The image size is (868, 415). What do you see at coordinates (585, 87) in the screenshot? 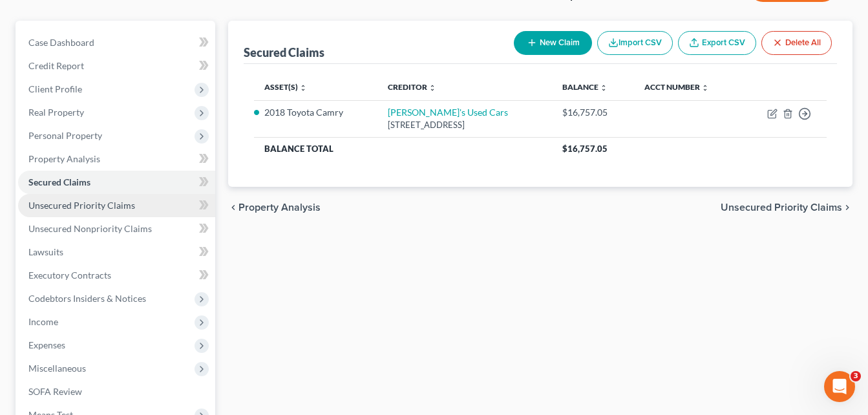
I see `a: Balance unfold_more` at bounding box center [585, 87].